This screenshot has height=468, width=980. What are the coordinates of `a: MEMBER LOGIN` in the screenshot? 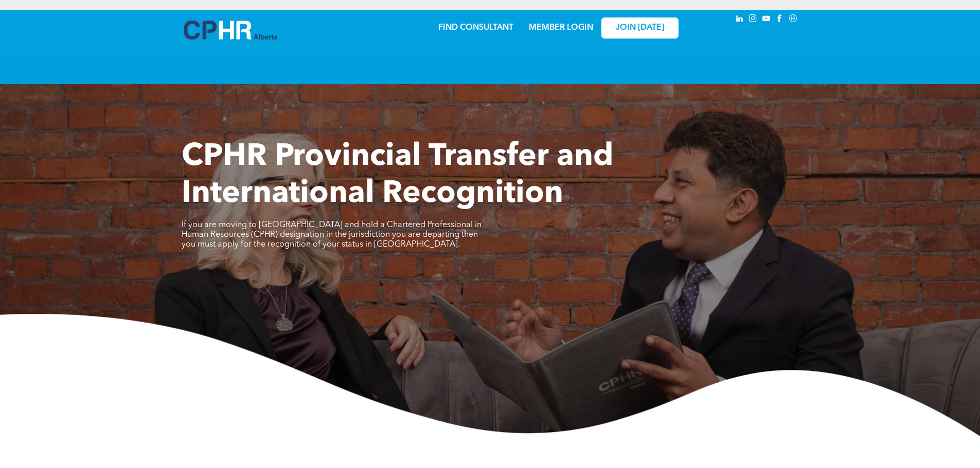 It's located at (561, 27).